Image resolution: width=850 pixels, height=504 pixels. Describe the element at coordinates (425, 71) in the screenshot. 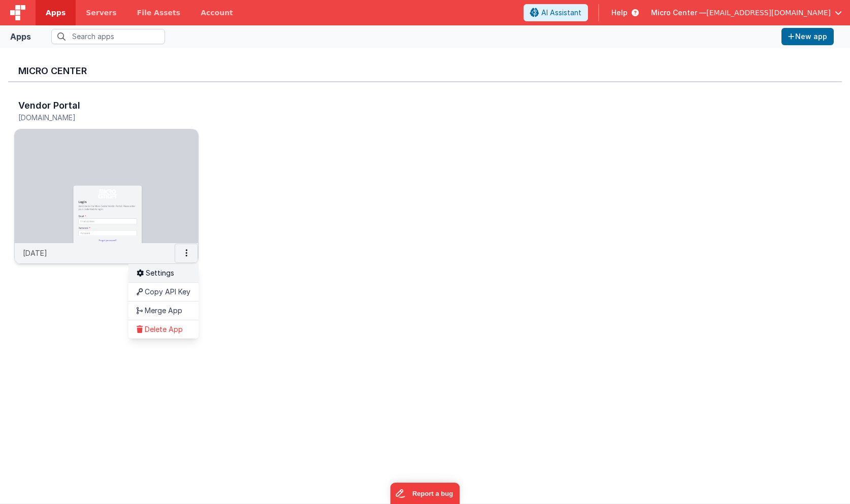

I see `h3: Micro Center` at that location.